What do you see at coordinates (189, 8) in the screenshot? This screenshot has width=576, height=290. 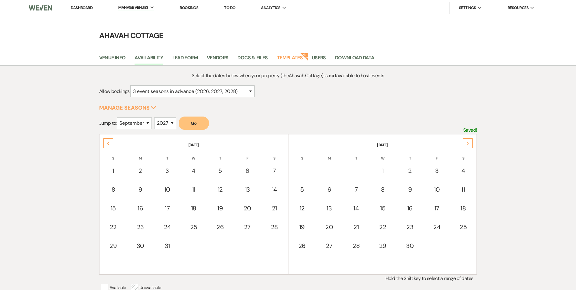 I see `a: Bookings` at bounding box center [189, 8].